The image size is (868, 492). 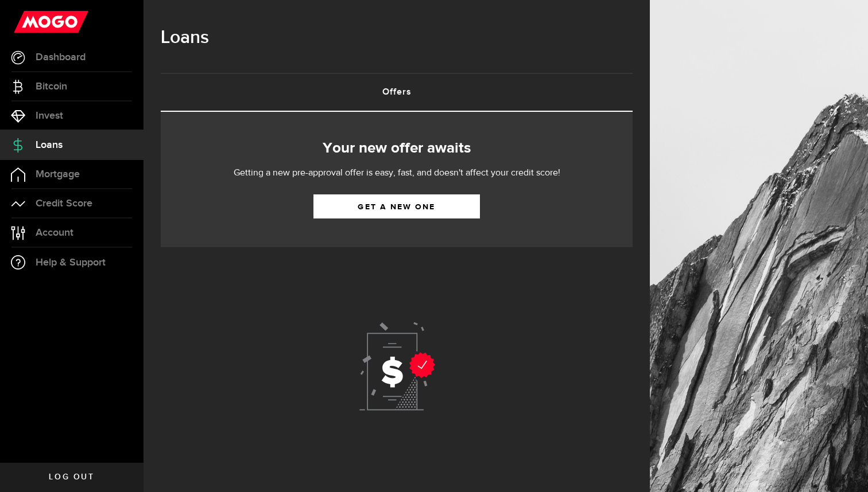 I want to click on span: Log out, so click(x=71, y=477).